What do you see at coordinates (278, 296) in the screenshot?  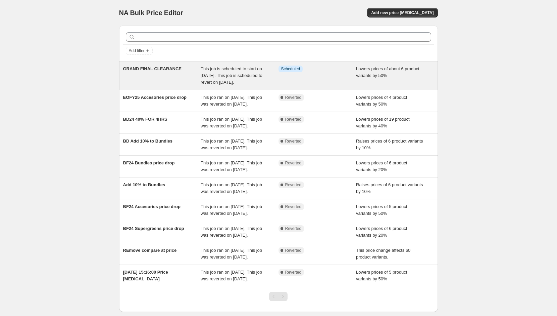 I see `nav: Pagination` at bounding box center [278, 296].